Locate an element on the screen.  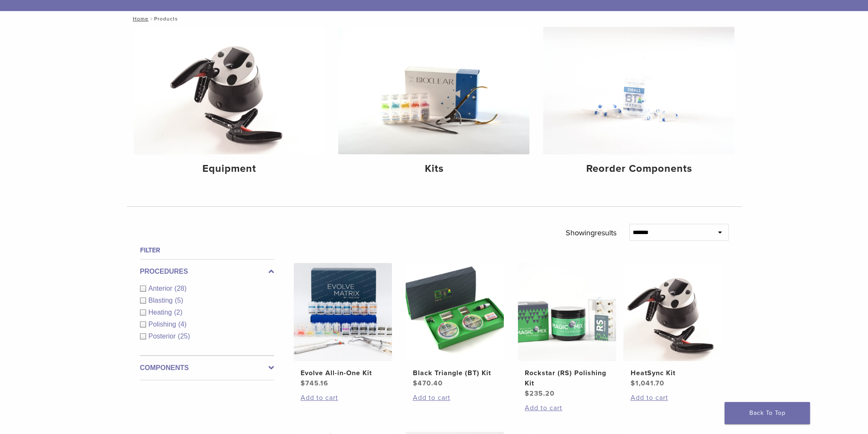
a: Black Triangle (BT) KitBlack Triangle (BT) Kit $470.40 is located at coordinates (455, 326).